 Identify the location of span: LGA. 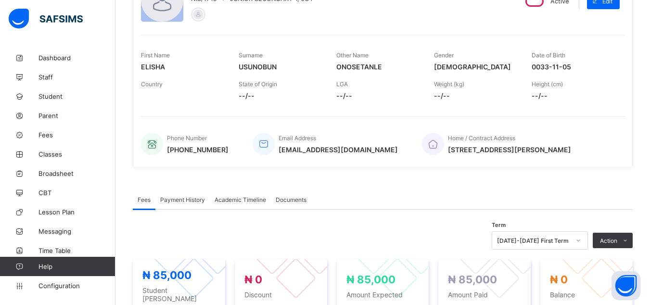
(342, 84).